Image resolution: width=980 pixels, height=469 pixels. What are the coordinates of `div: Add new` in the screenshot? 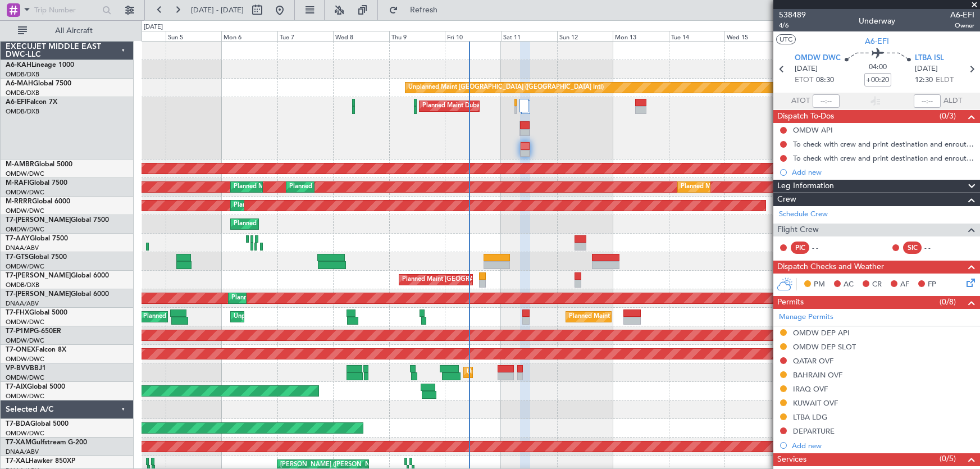 It's located at (883, 445).